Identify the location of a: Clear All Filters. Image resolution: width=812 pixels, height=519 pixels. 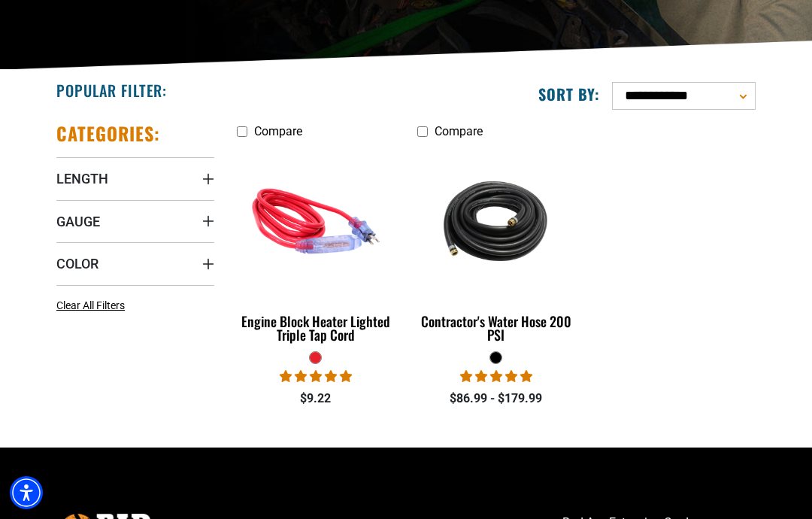
(93, 305).